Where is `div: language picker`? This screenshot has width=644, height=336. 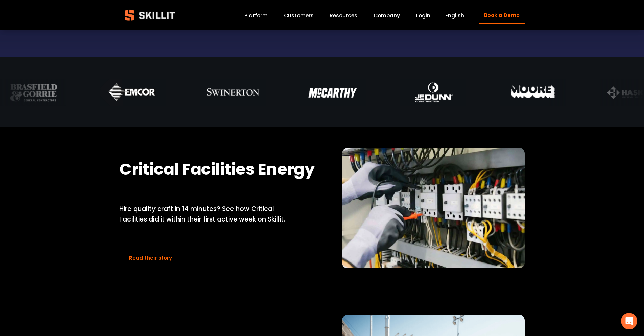 div: language picker is located at coordinates (455, 15).